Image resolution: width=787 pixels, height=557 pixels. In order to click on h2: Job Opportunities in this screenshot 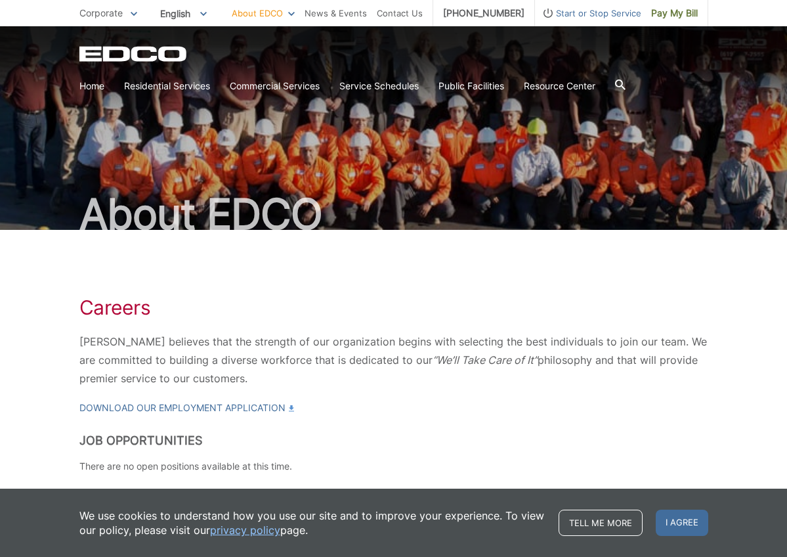, I will do `click(394, 441)`.